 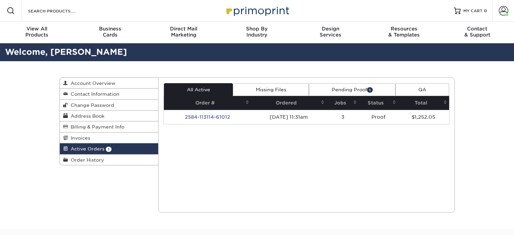 I want to click on span: Active Orders, so click(x=86, y=149).